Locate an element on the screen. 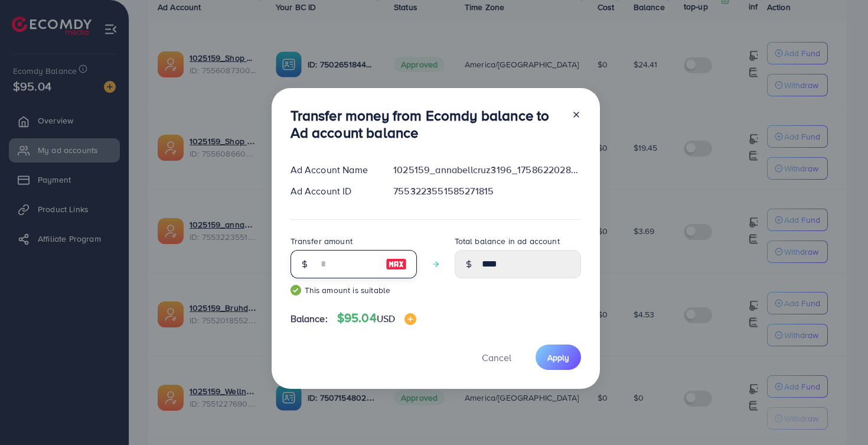 The image size is (868, 445). button: Apply is located at coordinates (558, 357).